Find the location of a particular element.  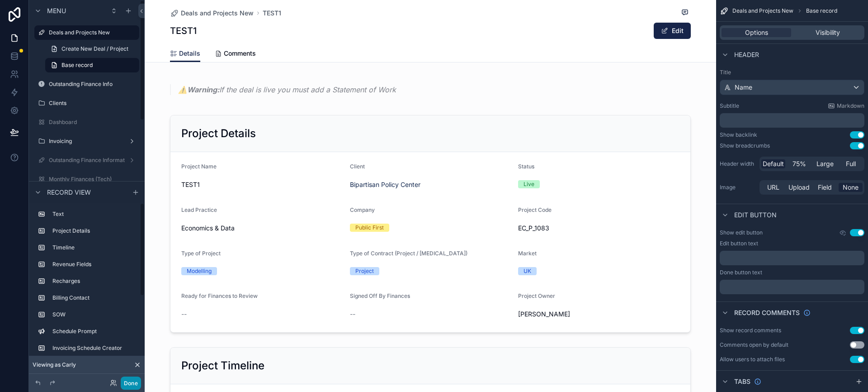

label: SOW is located at coordinates (94, 314).